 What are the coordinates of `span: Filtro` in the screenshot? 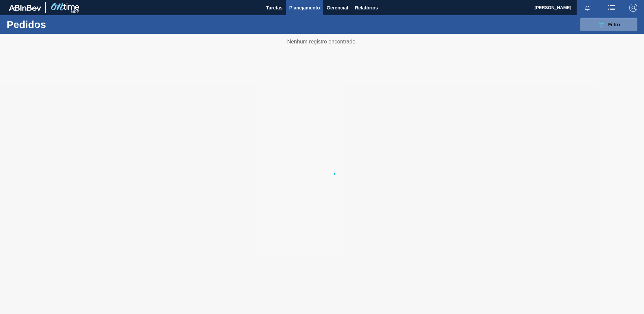 It's located at (614, 25).